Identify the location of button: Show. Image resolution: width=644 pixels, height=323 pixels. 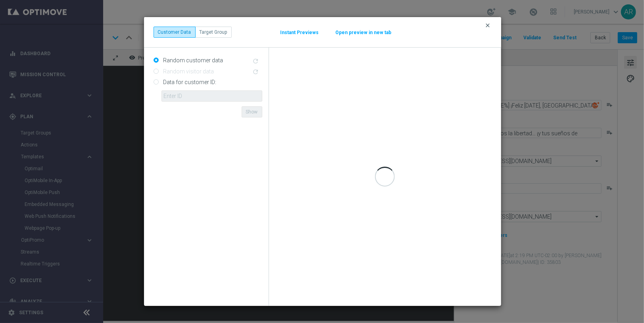
(252, 112).